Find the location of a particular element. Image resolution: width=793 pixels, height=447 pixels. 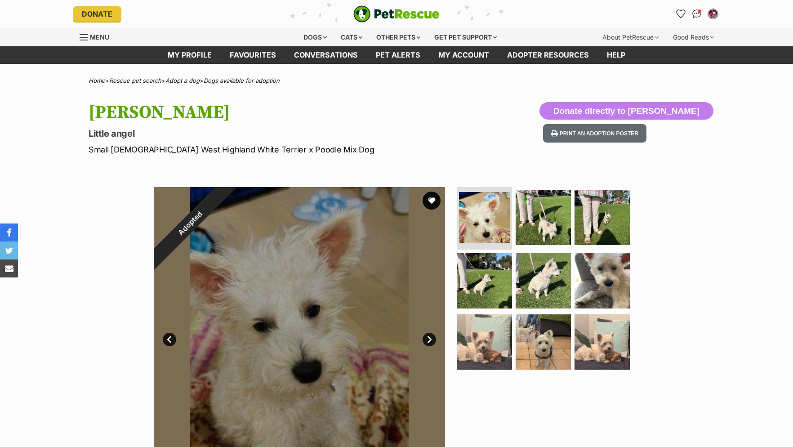

button: My account is located at coordinates (713, 14).